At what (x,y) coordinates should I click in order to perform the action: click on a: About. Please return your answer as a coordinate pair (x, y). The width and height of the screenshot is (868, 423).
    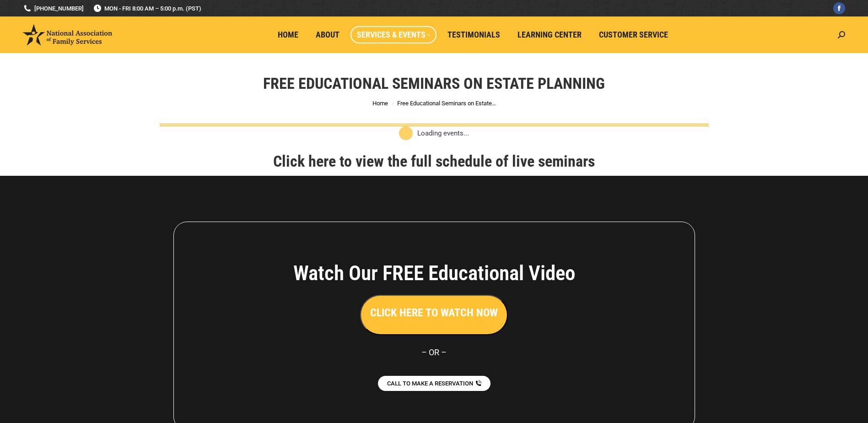
    Looking at the image, I should click on (328, 35).